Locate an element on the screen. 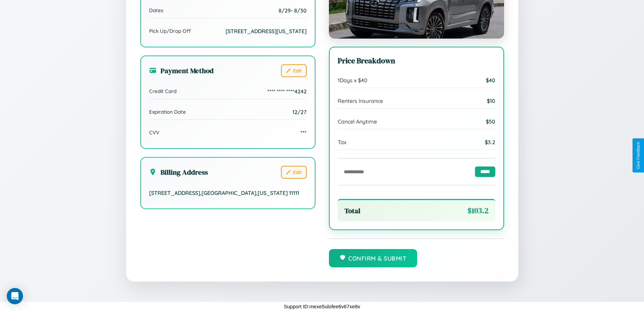  span: Tax is located at coordinates (342, 142).